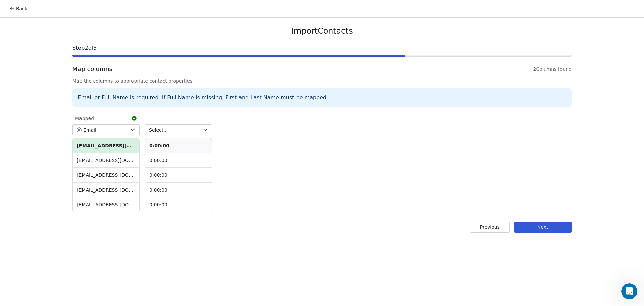 This screenshot has width=644, height=306. What do you see at coordinates (92, 69) in the screenshot?
I see `span: Map columns` at bounding box center [92, 69].